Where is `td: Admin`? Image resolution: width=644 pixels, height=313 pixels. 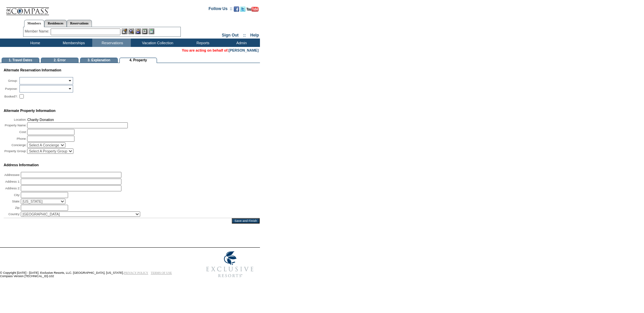
td: Admin is located at coordinates (240, 43).